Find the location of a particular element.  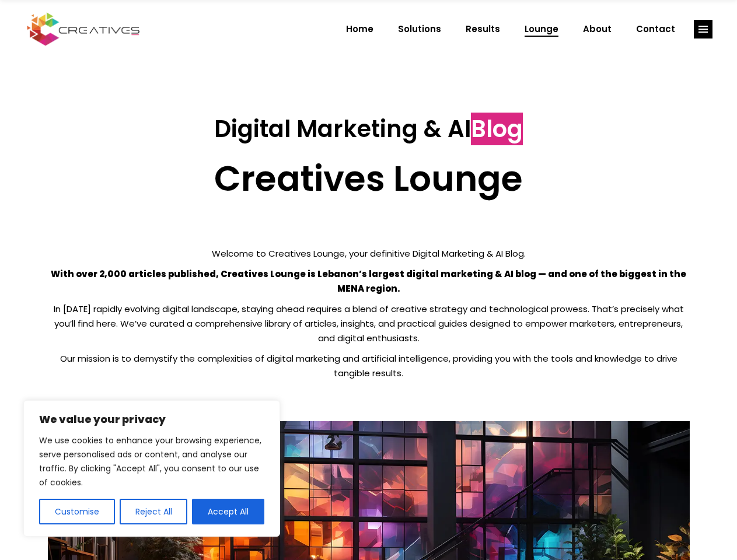

a: link is located at coordinates (703, 29).